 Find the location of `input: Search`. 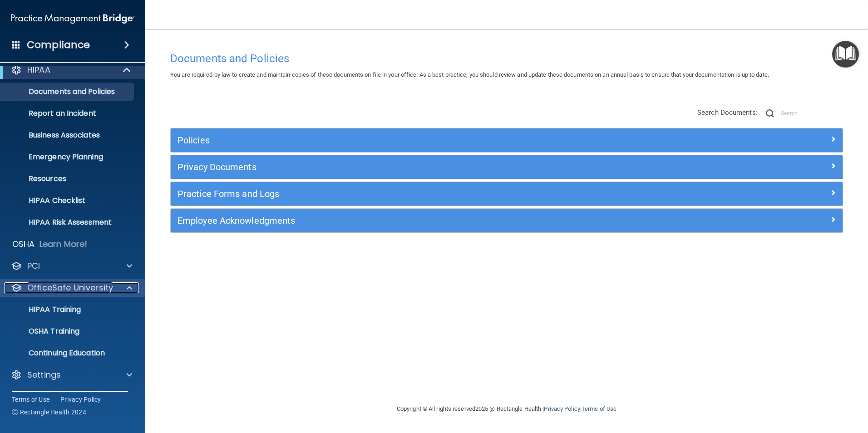

input: Search is located at coordinates (812, 114).